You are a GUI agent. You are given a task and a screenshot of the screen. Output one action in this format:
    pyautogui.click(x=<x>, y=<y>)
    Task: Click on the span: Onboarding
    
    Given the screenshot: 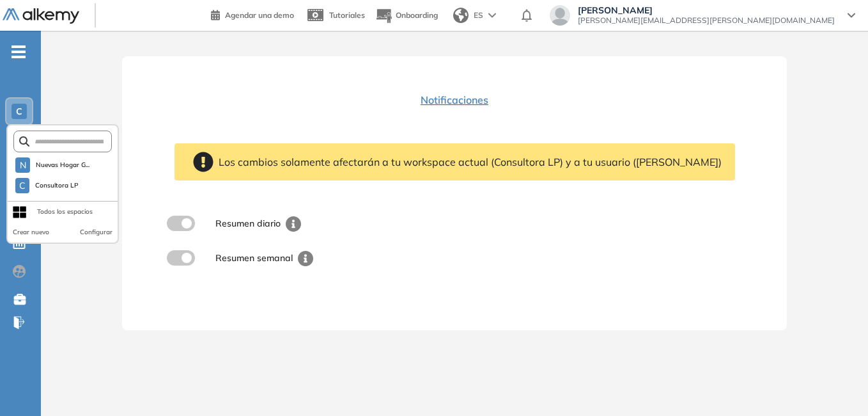 What is the action you would take?
    pyautogui.click(x=417, y=15)
    